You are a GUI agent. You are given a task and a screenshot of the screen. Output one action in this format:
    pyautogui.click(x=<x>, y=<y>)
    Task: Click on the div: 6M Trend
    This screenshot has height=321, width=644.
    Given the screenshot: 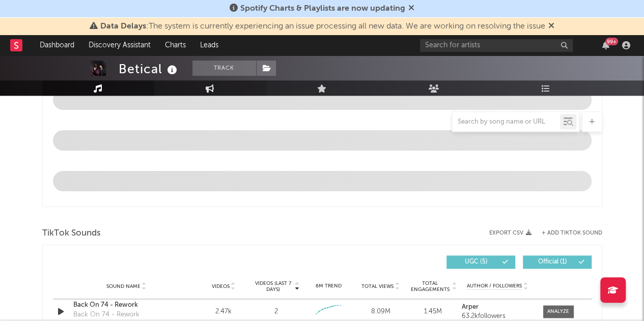 What is the action you would take?
    pyautogui.click(x=328, y=286)
    